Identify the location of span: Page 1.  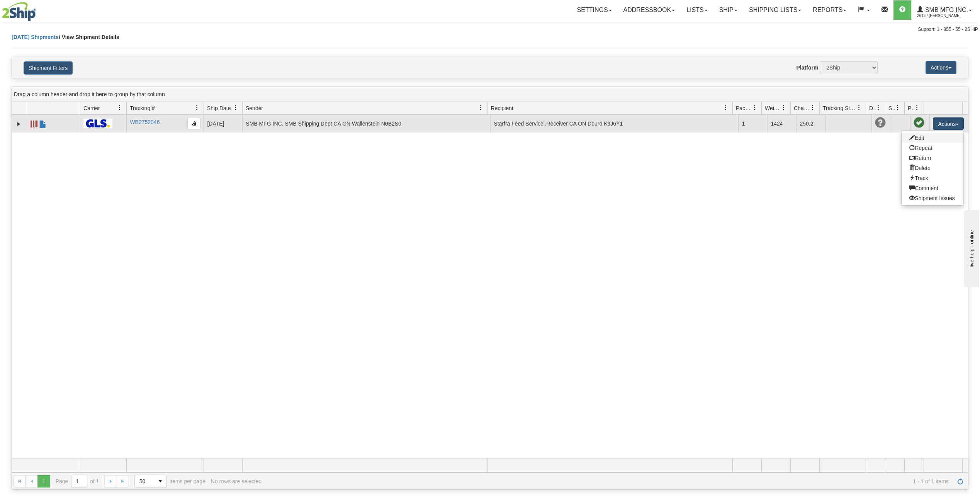
(43, 481).